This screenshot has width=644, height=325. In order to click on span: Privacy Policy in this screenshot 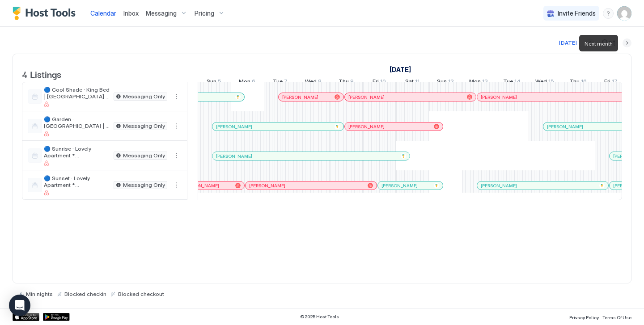, I will do `click(584, 317)`.